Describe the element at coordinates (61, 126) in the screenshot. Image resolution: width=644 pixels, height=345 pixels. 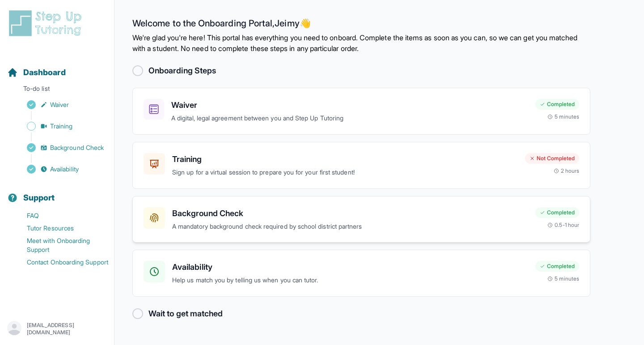
I see `span: Training` at that location.